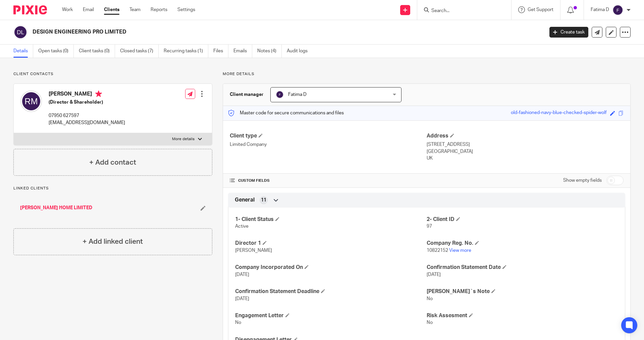 The height and width of the screenshot is (340, 644). Describe the element at coordinates (525, 158) in the screenshot. I see `p: UK` at that location.